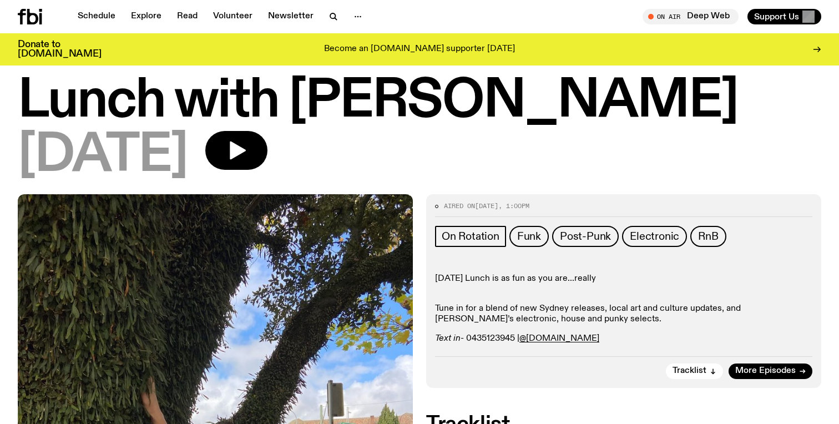 The image size is (839, 424). I want to click on a: Read, so click(187, 17).